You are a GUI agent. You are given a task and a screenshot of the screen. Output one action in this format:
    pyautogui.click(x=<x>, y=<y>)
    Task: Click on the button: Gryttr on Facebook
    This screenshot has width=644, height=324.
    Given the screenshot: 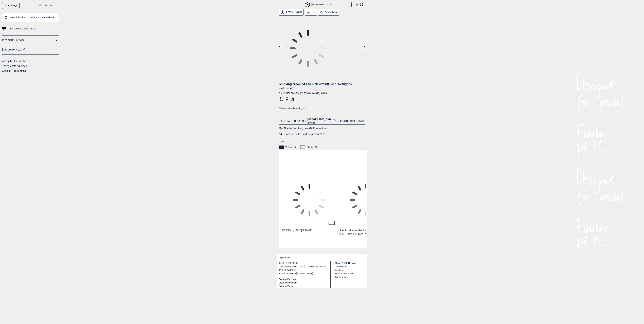 What is the action you would take?
    pyautogui.click(x=288, y=279)
    